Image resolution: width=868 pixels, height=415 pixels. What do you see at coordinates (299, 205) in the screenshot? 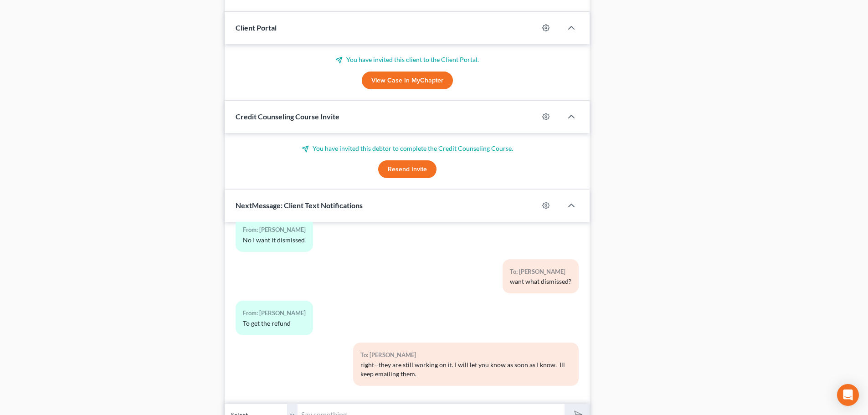
I see `span: NextMessage: Client Text Notifications` at bounding box center [299, 205].